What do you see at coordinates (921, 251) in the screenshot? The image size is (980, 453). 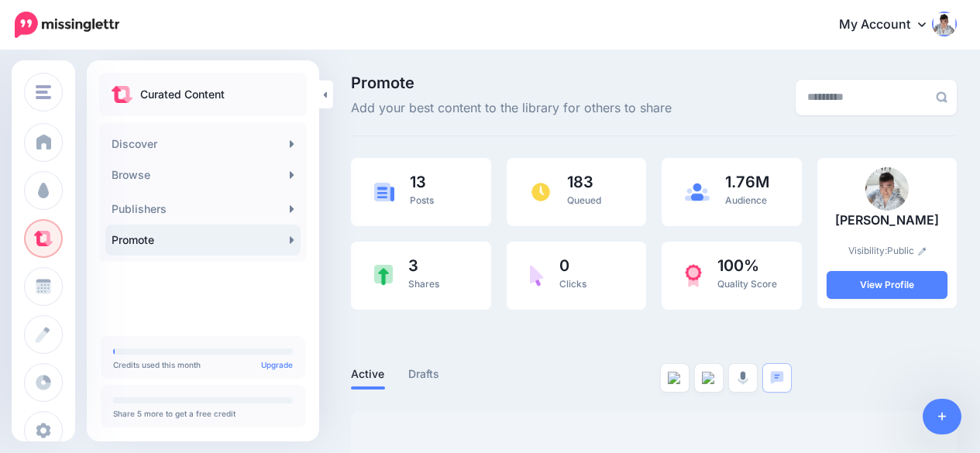 I see `img: pencil.png` at bounding box center [921, 251].